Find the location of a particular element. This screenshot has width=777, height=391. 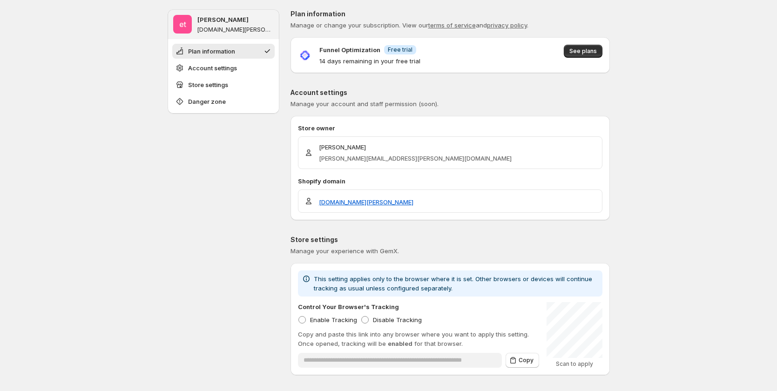

button: Danger zone is located at coordinates (223, 101).